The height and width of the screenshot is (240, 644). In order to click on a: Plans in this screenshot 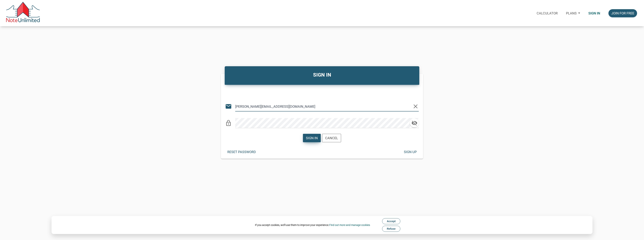, I will do `click(573, 13)`.